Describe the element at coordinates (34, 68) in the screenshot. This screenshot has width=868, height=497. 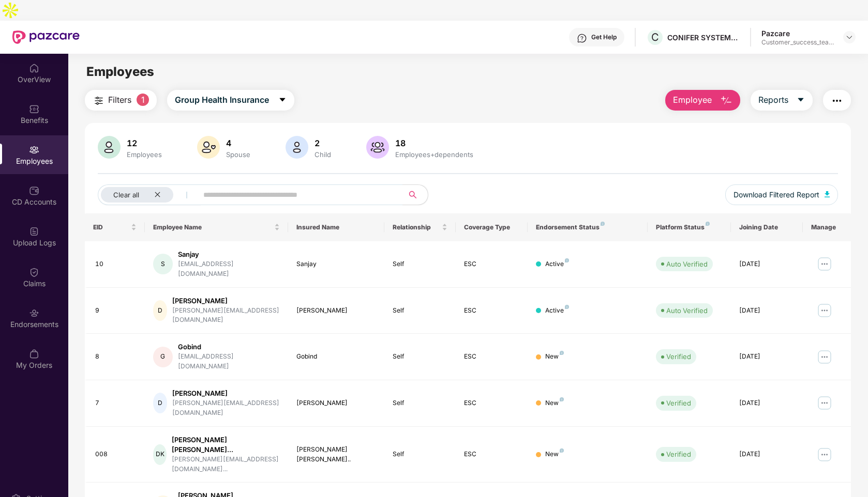
I see `img: svg+xml;base64,PHN2ZyBpZD0iSG9tZSIgeG1sbnM9Imh0dHA6Ly93d3cudzMub3JnLzIwMDAvc3ZnIiB3aWR0aD0iMjAiIG...` at that location.